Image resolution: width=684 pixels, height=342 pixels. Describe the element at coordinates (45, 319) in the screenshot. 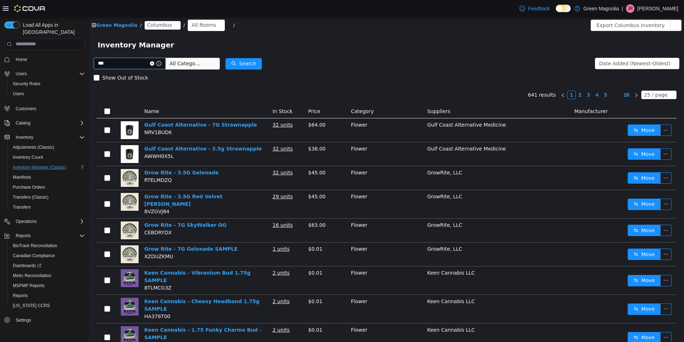

I see `button: Settings` at that location.